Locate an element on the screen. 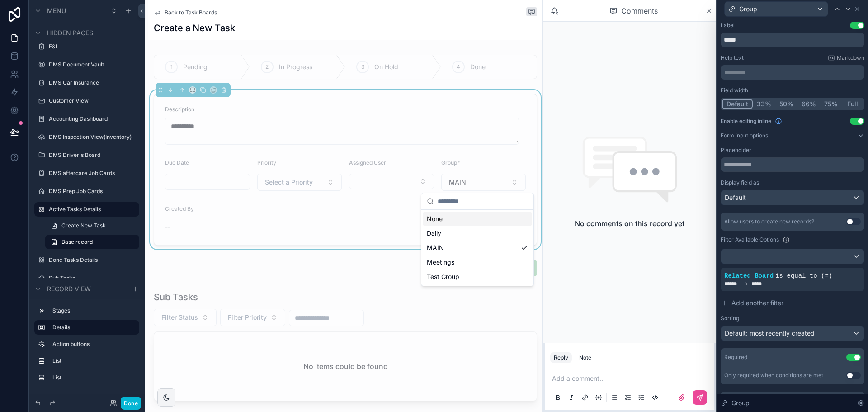 The image size is (868, 412). a: Back to Task Boards is located at coordinates (185, 12).